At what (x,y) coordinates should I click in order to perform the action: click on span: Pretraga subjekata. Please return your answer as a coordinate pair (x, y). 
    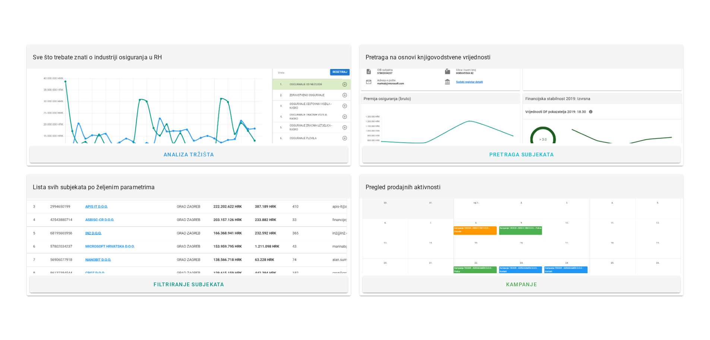
    Looking at the image, I should click on (521, 154).